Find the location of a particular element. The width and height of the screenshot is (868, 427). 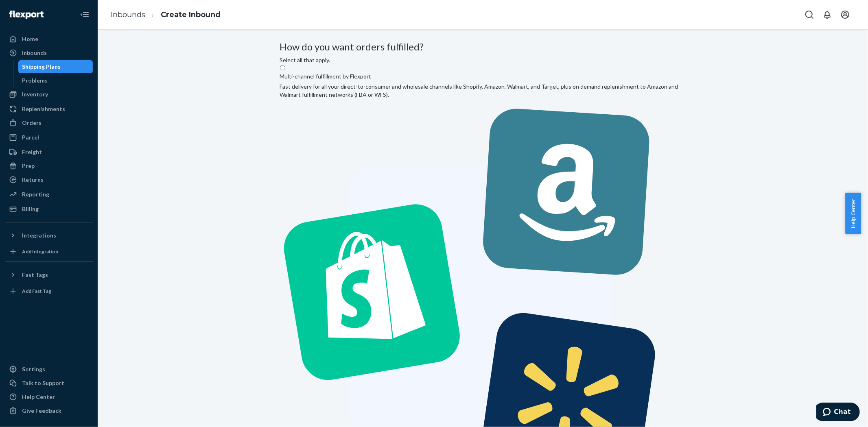

a: Add Fast Tag is located at coordinates (49, 291).